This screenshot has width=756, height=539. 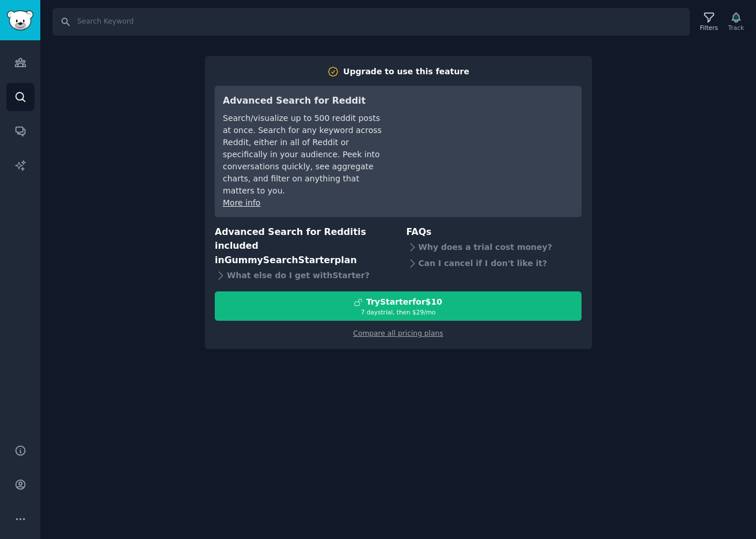 I want to click on span: GummySearch Starter, so click(x=279, y=260).